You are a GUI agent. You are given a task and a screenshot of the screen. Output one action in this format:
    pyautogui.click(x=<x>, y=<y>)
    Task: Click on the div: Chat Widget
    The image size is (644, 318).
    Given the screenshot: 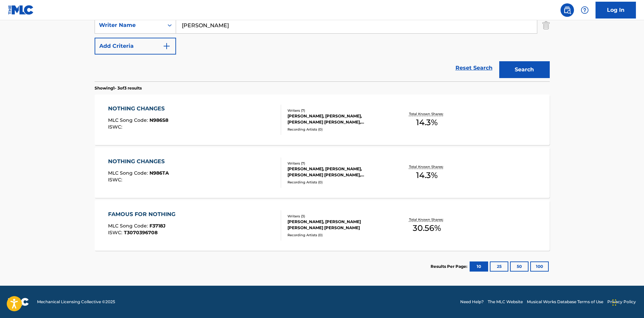 What is the action you would take?
    pyautogui.click(x=627, y=302)
    